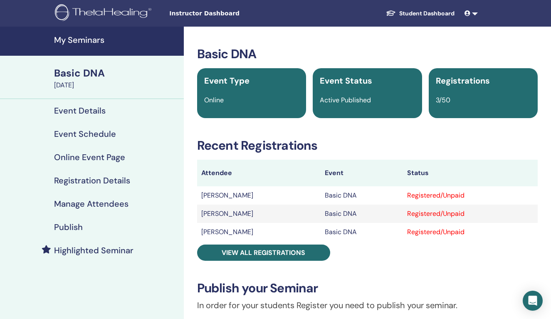 The height and width of the screenshot is (319, 551). Describe the element at coordinates (462, 81) in the screenshot. I see `span: Registrations` at that location.